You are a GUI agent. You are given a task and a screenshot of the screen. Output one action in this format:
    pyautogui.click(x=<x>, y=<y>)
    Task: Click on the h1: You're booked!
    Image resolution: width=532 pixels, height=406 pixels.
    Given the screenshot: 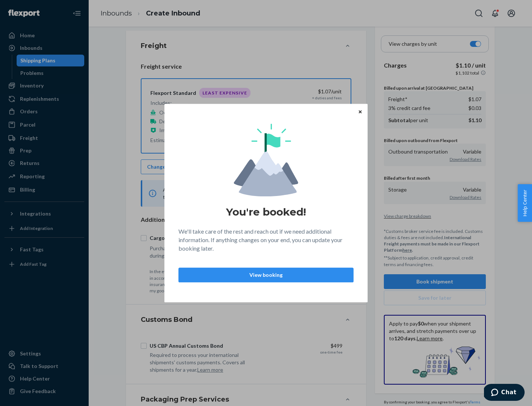 What is the action you would take?
    pyautogui.click(x=266, y=212)
    